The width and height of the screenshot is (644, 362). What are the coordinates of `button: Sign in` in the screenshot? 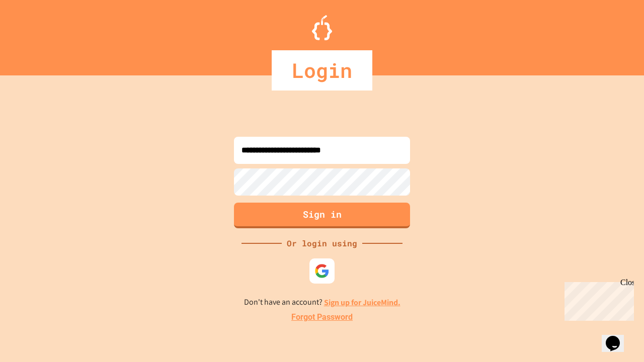 It's located at (322, 215).